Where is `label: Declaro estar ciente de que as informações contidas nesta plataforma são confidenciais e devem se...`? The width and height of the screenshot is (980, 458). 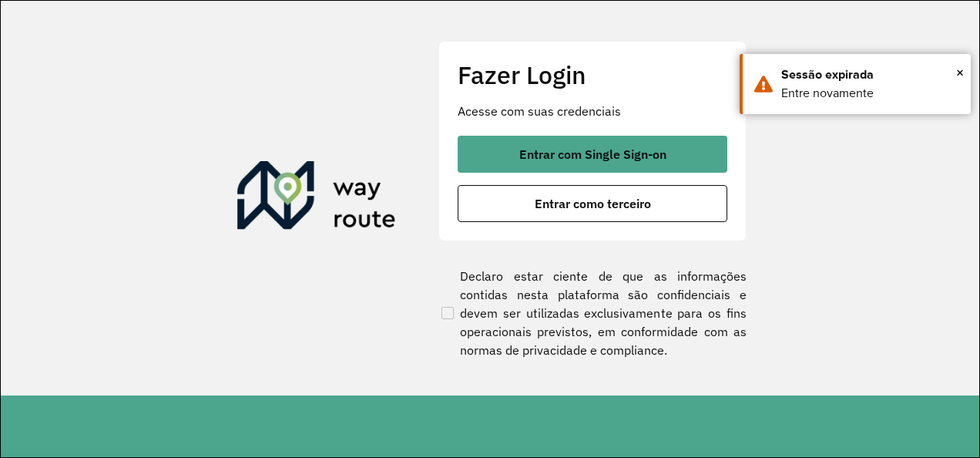
label: Declaro estar ciente de que as informações contidas nesta plataforma são confidenciais e devem se... is located at coordinates (593, 313).